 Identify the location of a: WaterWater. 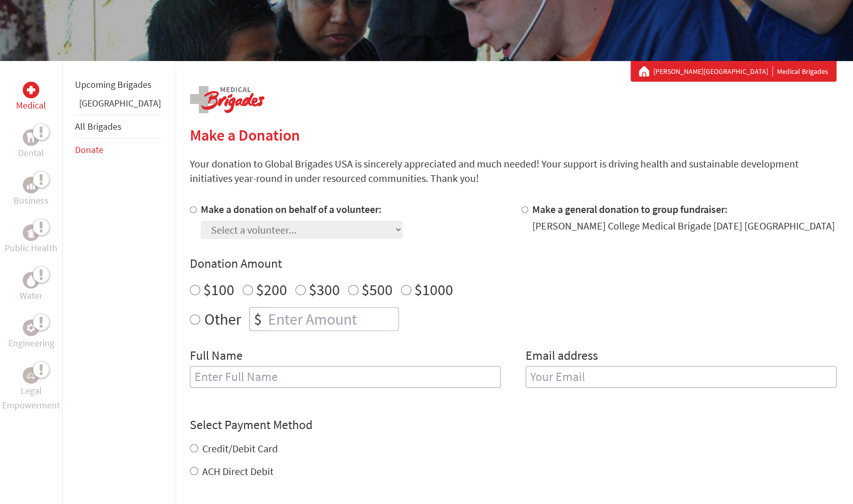
(31, 288).